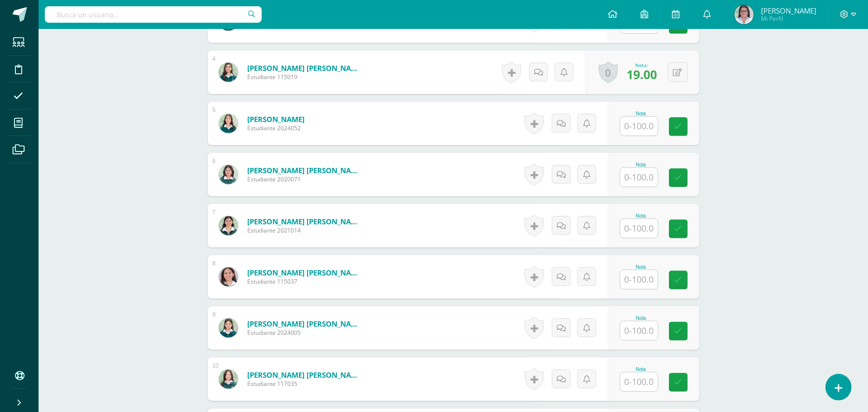 The image size is (868, 412). Describe the element at coordinates (229, 72) in the screenshot. I see `img: df2dabbe112bc44694071414d75461b8.png` at that location.